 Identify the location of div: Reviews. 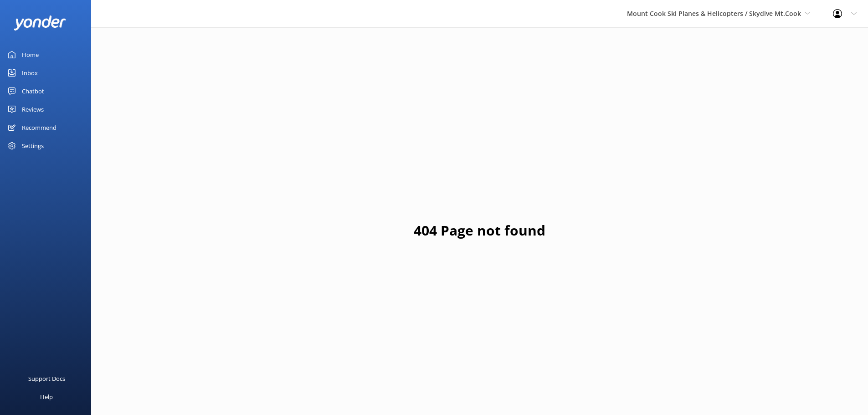
(33, 109).